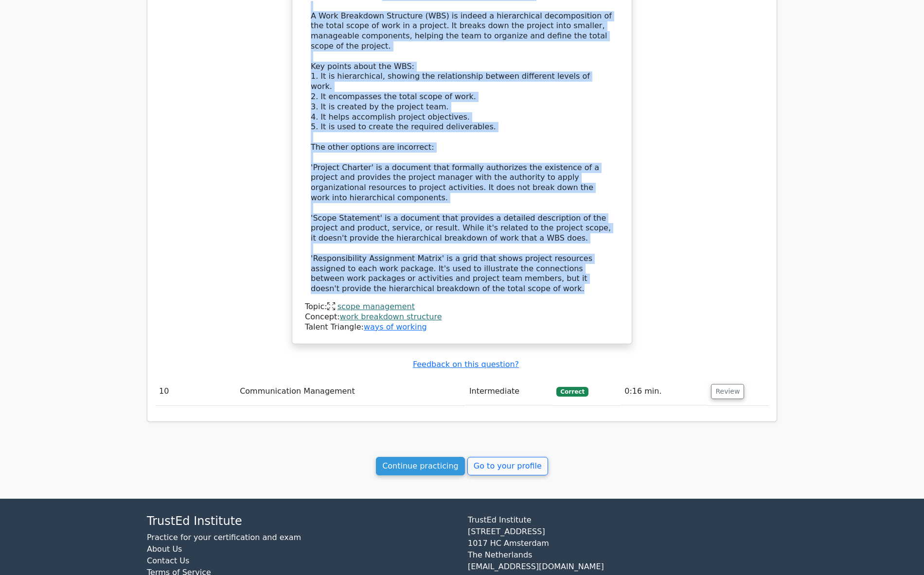 This screenshot has height=575, width=924. I want to click on a: Practice for your certification and exam, so click(223, 537).